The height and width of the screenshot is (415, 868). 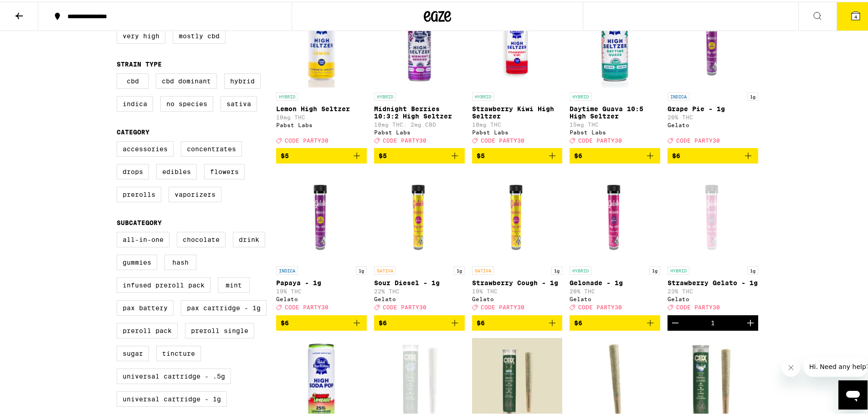 What do you see at coordinates (419, 215) in the screenshot?
I see `img: Gelato - Sour Diesel - 1g` at bounding box center [419, 215].